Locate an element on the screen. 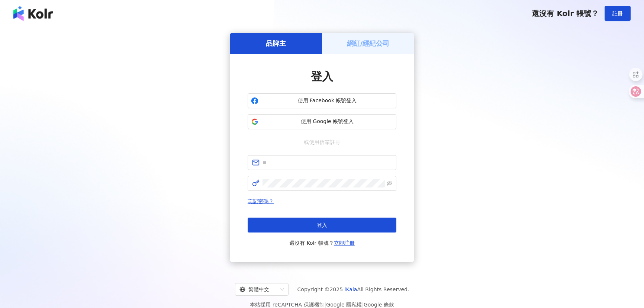 This screenshot has width=644, height=308. a: 立即註冊 is located at coordinates (344, 243).